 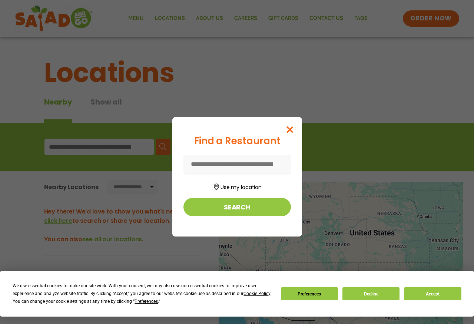 I want to click on button: Accept, so click(x=432, y=293).